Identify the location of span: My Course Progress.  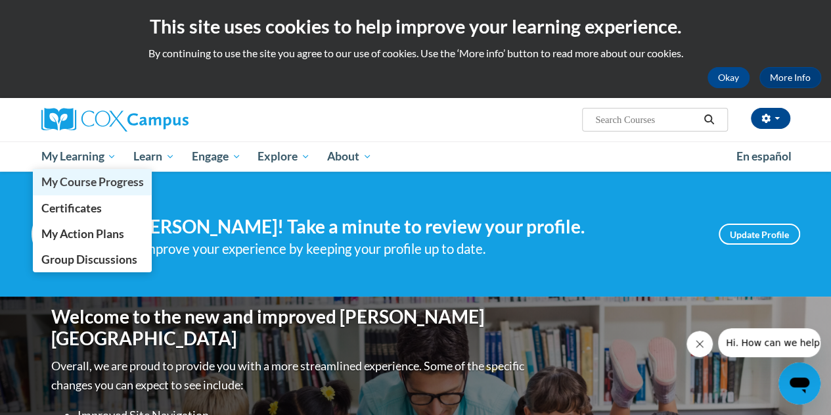
(92, 181).